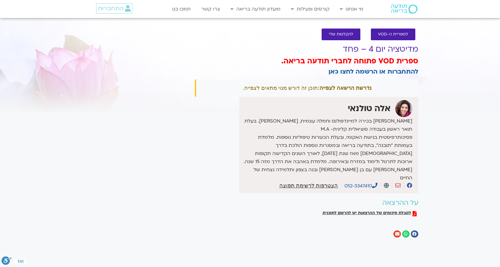 The height and width of the screenshot is (267, 500). Describe the element at coordinates (397, 234) in the screenshot. I see `div: שיתוף ב email` at that location.